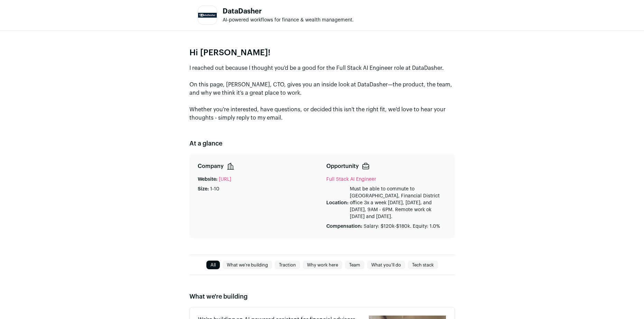 The width and height of the screenshot is (644, 319). What do you see at coordinates (386, 265) in the screenshot?
I see `a: What you'll do` at bounding box center [386, 265].